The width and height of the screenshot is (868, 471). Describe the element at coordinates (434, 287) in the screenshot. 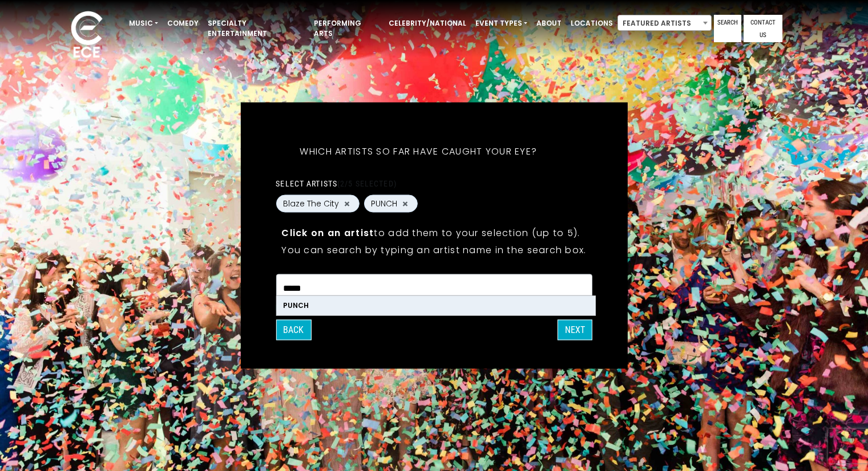

I see `textarea: Search` at that location.